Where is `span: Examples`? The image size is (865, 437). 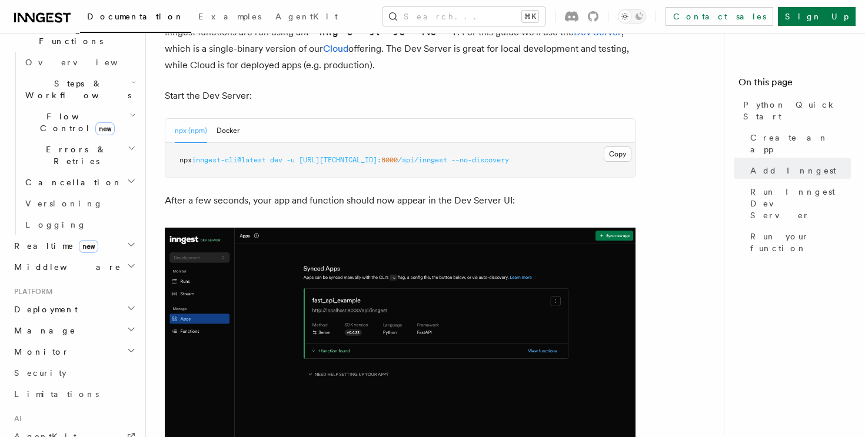 span: Examples is located at coordinates (229, 16).